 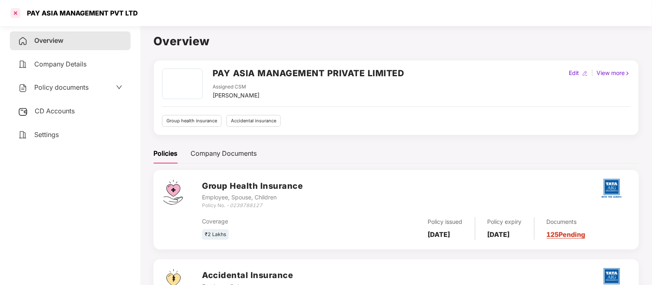 I want to click on div: Policy issued, so click(x=445, y=222).